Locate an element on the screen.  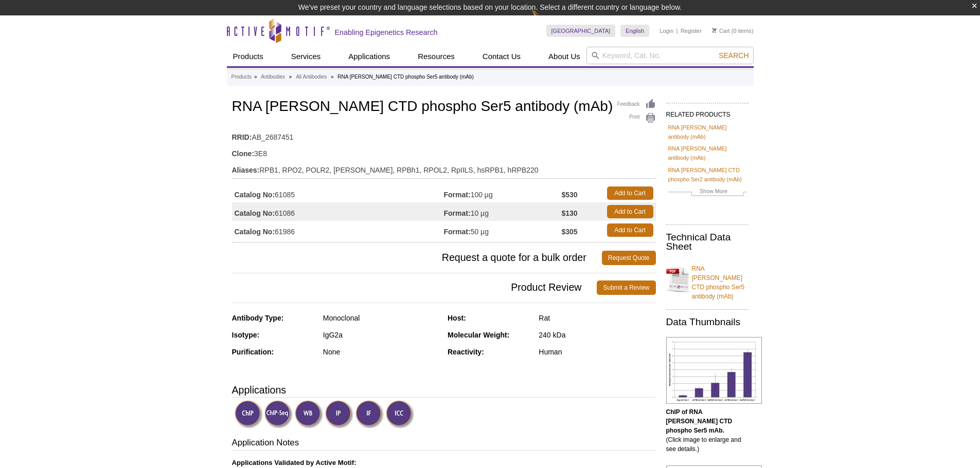
div: Rat is located at coordinates (596, 318).